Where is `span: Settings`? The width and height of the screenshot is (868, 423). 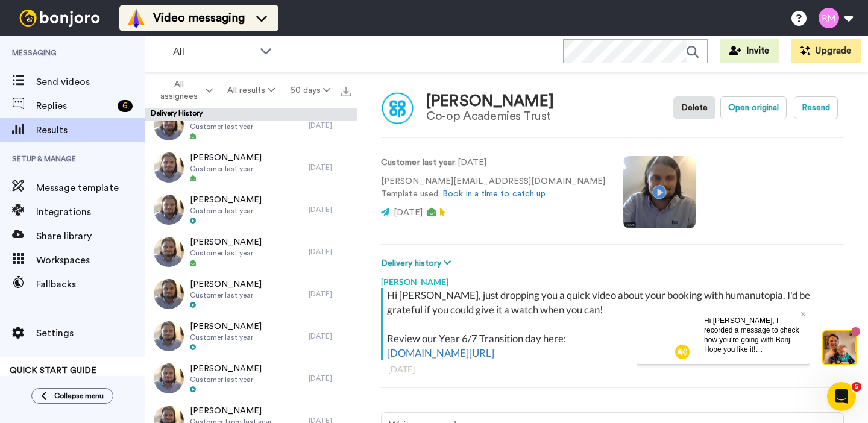
span: Settings is located at coordinates (90, 333).